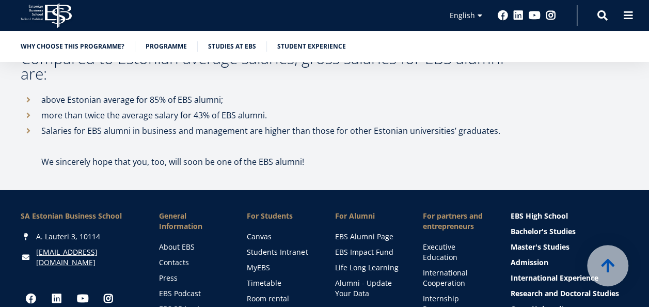 Image resolution: width=649 pixels, height=307 pixels. What do you see at coordinates (166, 47) in the screenshot?
I see `a: Programme` at bounding box center [166, 47].